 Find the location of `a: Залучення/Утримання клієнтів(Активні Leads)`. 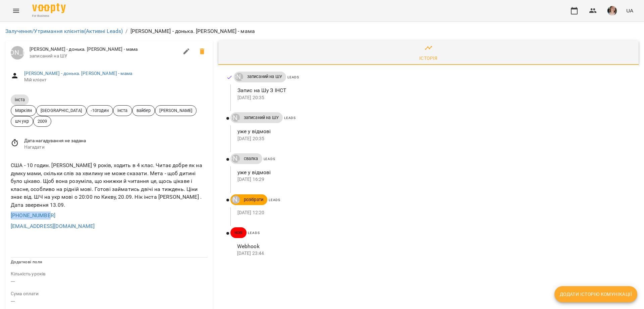

a: Залучення/Утримання клієнтів(Активні Leads) is located at coordinates (64, 31).